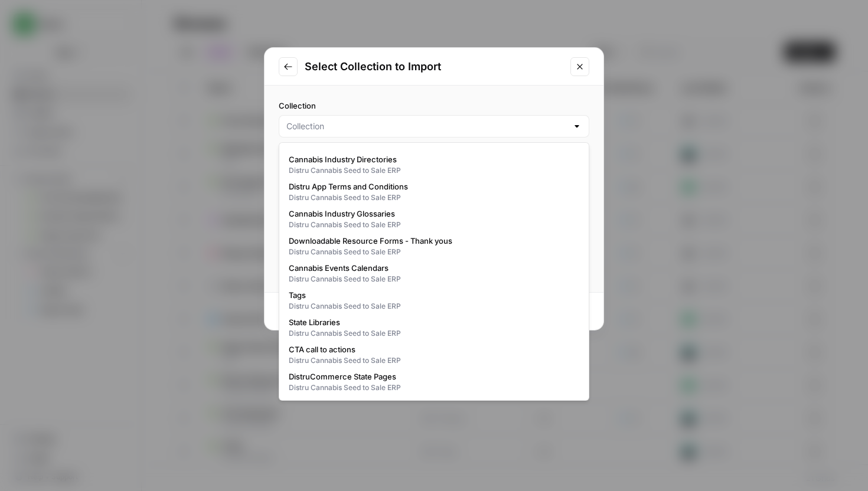 The width and height of the screenshot is (868, 491). What do you see at coordinates (434, 106) in the screenshot?
I see `label: Collection` at bounding box center [434, 106].